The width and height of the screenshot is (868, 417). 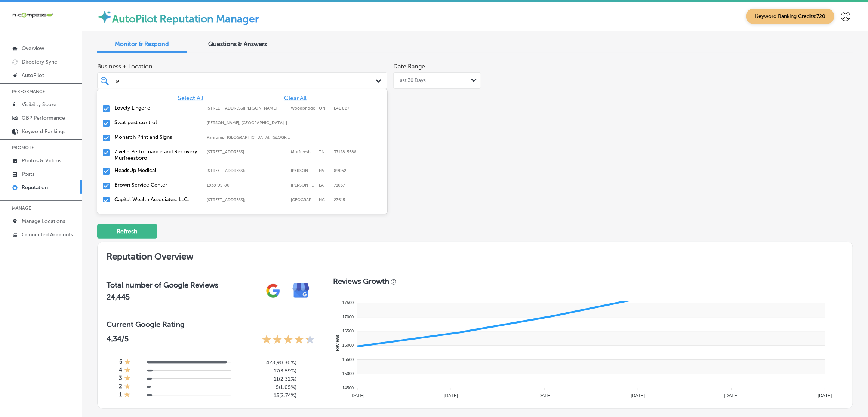 I want to click on tspan: 16500, so click(x=348, y=332).